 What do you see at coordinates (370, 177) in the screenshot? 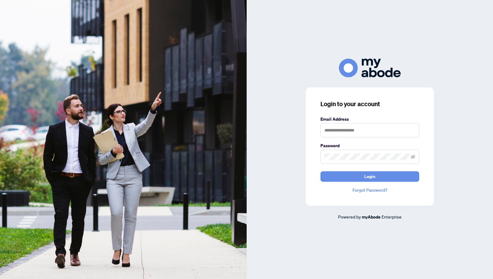
I see `button: Login` at bounding box center [370, 177].